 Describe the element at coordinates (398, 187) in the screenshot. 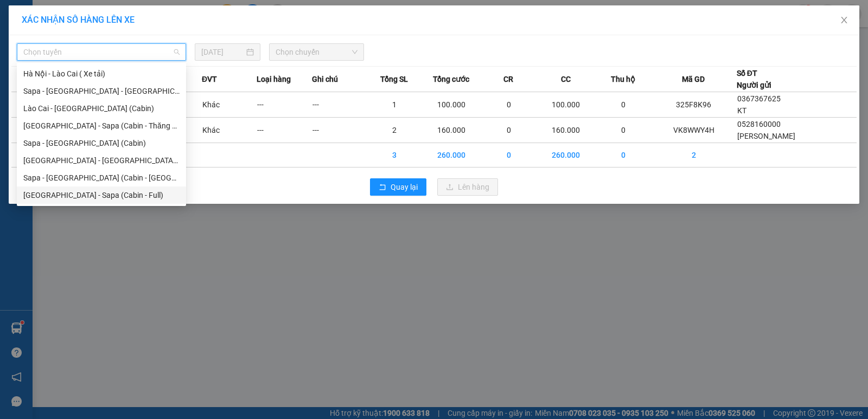

I see `button: rollbackQuay lại` at that location.